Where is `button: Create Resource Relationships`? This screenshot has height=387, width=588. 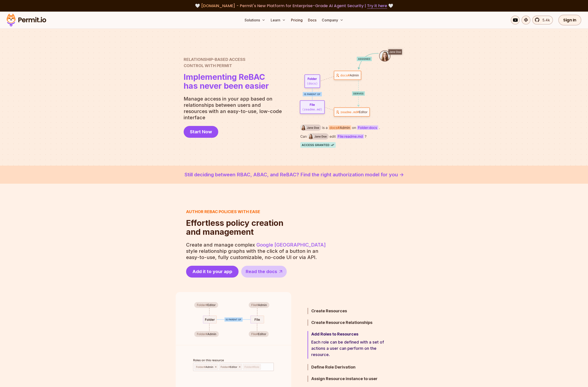
button: Create Resource Relationships is located at coordinates (348, 323).